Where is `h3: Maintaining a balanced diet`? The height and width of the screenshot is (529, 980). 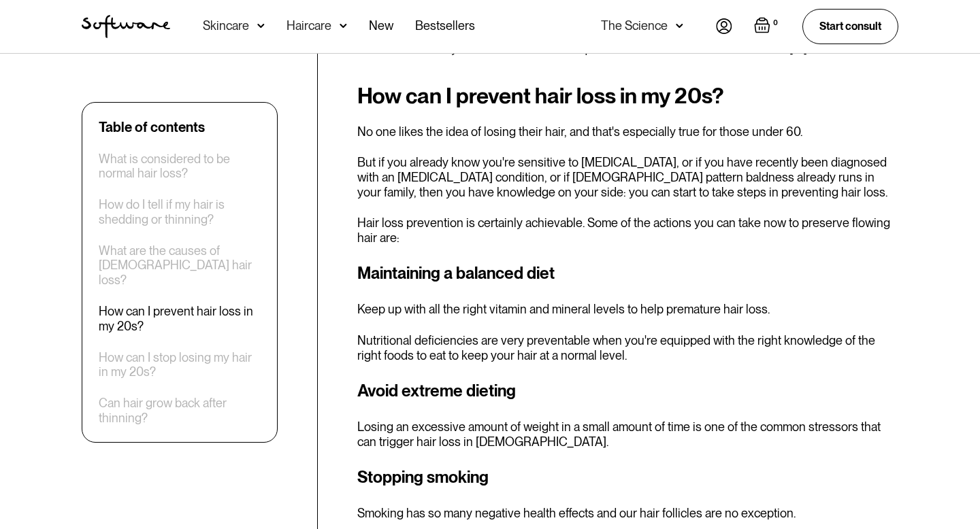 h3: Maintaining a balanced diet is located at coordinates (628, 274).